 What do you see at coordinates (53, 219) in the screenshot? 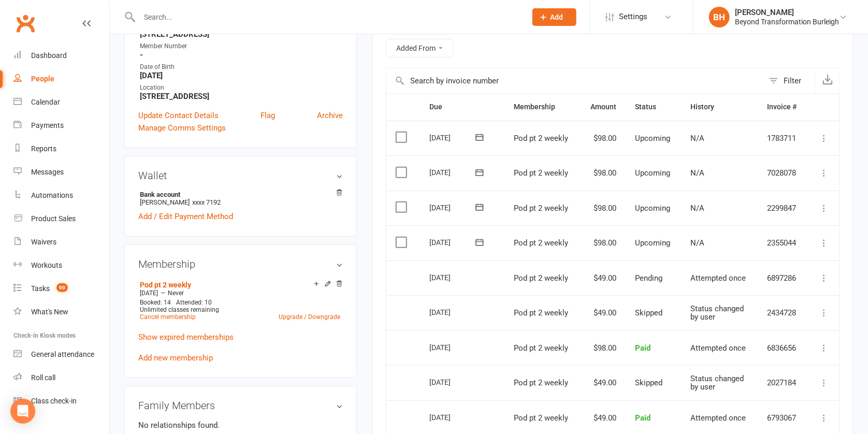
I see `div: Product Sales` at bounding box center [53, 219].